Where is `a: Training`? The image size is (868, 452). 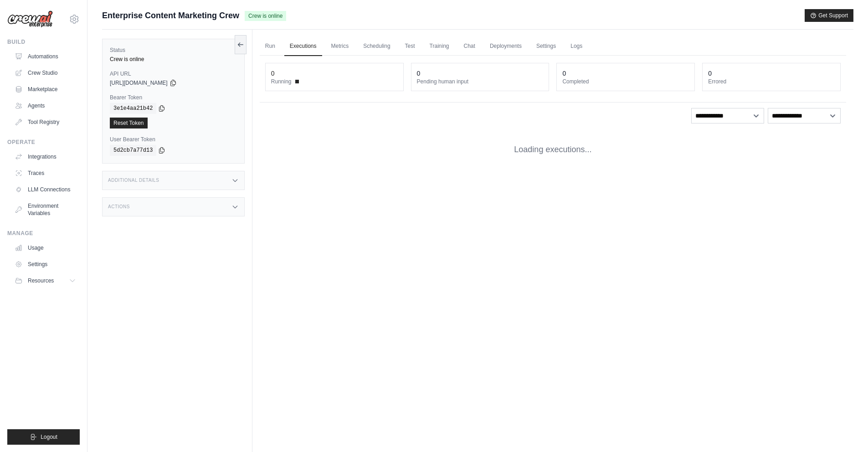 a: Training is located at coordinates (439, 47).